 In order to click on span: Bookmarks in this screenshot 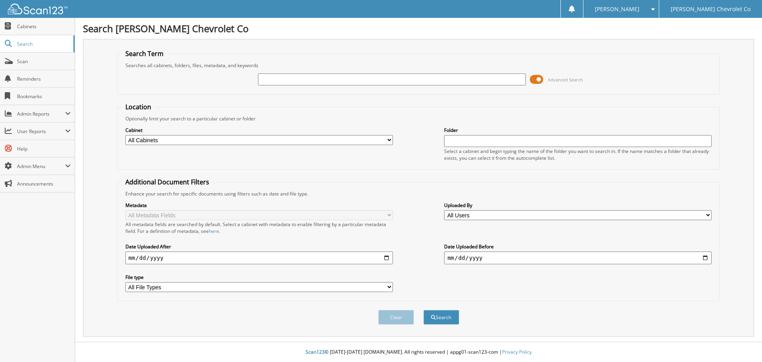, I will do `click(44, 96)`.